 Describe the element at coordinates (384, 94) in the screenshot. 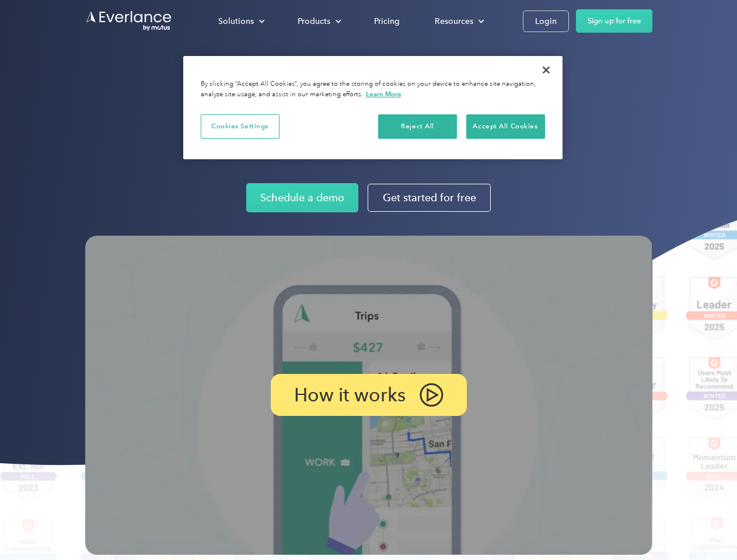

I see `a: More information about your privacy, opens in a new tab` at that location.